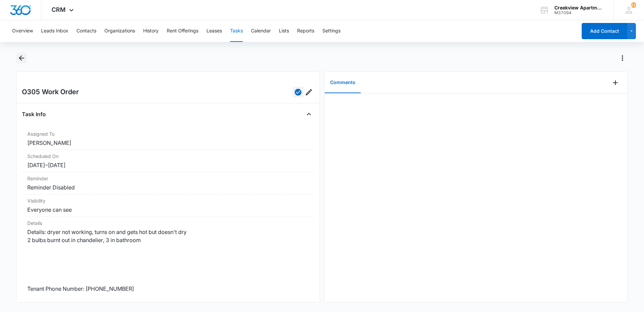 The image size is (644, 312). Describe the element at coordinates (168, 223) in the screenshot. I see `dt: Details` at that location.